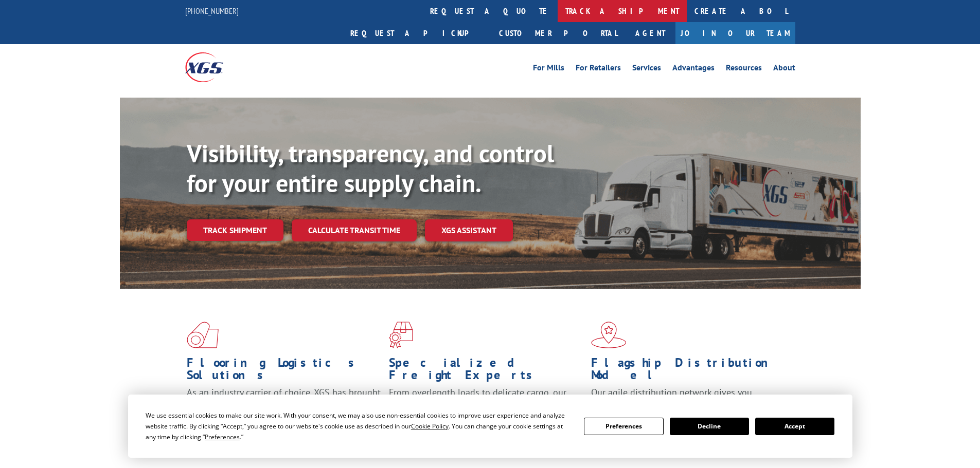  I want to click on a: Resources, so click(744, 70).